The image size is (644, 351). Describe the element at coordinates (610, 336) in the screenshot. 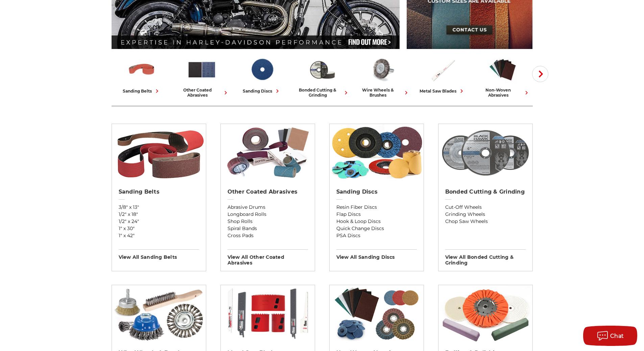

I see `button: Chat` at that location.